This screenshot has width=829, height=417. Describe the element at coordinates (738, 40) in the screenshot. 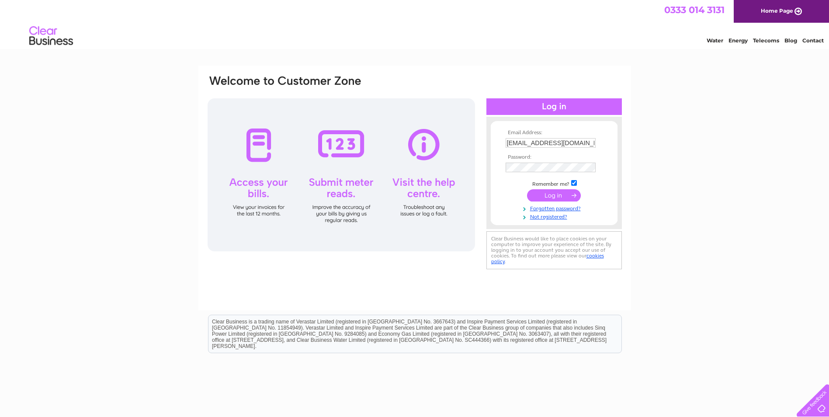

I see `a: Energy` at that location.